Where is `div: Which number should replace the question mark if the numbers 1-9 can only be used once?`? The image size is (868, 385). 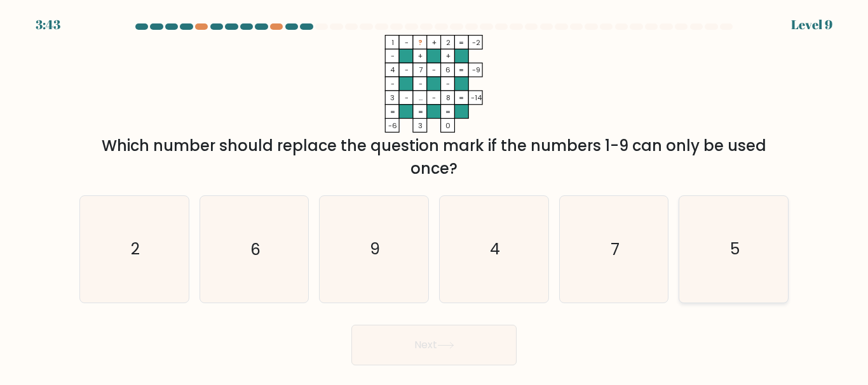
div: Which number should replace the question mark if the numbers 1-9 can only be used once? is located at coordinates (434, 157).